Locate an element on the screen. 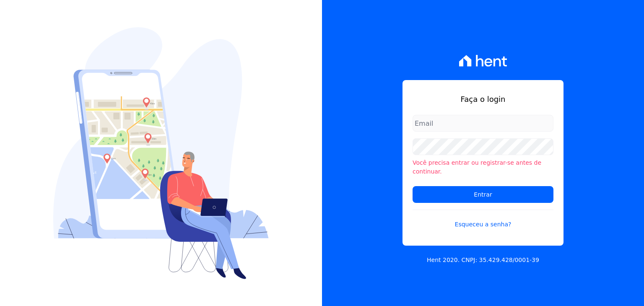 The width and height of the screenshot is (644, 306). a: Esqueceu a senha? is located at coordinates (483, 219).